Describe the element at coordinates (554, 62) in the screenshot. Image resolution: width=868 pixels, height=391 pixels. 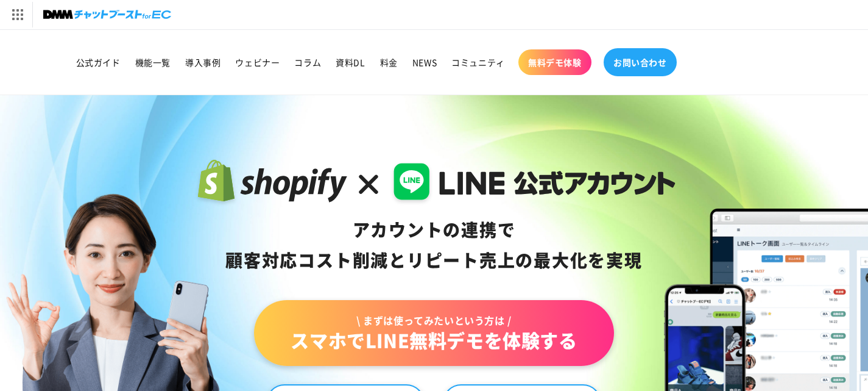
I see `a: 無料デモ体験` at that location.